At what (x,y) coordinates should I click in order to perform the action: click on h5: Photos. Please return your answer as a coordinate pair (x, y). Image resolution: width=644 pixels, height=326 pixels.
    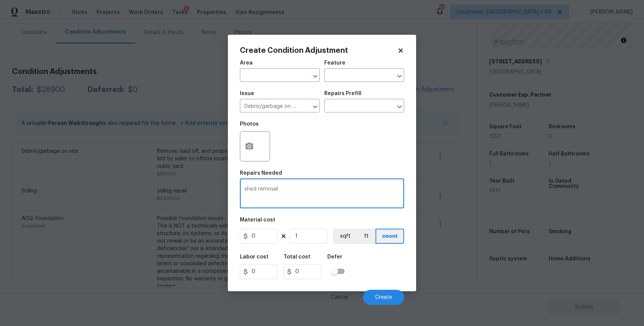
    Looking at the image, I should click on (250, 124).